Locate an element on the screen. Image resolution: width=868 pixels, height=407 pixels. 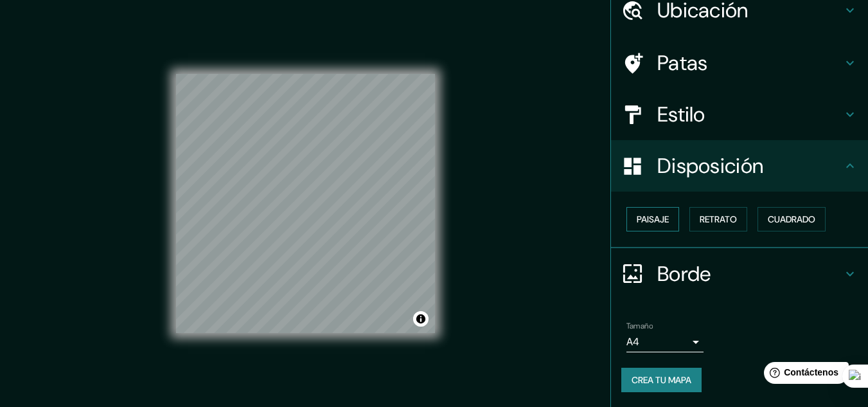
button: Cuadrado is located at coordinates (792, 219).